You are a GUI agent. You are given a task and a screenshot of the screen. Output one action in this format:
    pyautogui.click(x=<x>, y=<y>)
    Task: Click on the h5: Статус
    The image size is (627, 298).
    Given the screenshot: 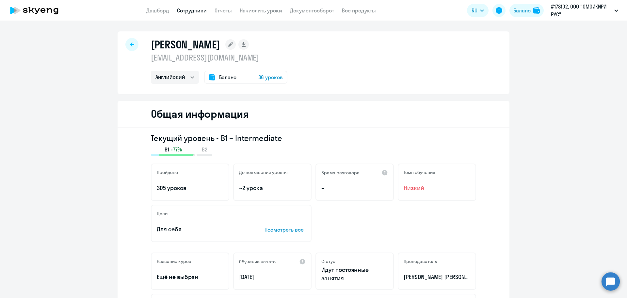 What is the action you would take?
    pyautogui.click(x=328, y=261)
    